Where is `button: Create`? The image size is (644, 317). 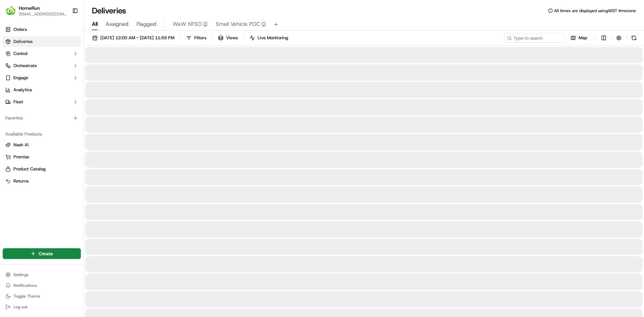
button: Create is located at coordinates (42, 253).